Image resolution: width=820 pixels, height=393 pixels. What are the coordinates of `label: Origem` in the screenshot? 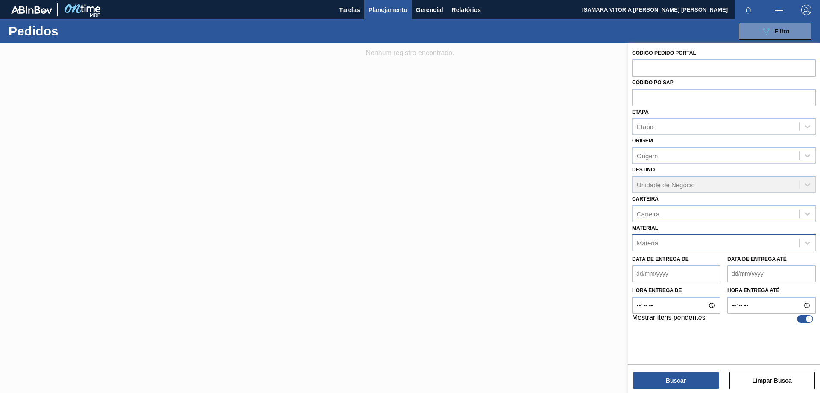 It's located at (643, 141).